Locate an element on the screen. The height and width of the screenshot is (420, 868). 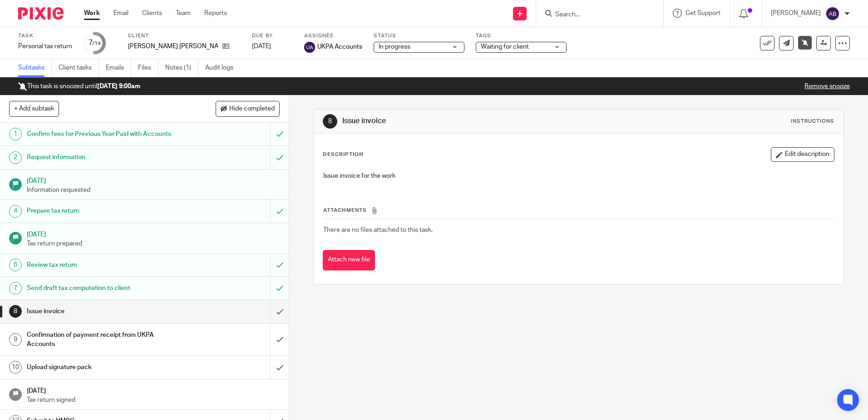
a: Remove snooze is located at coordinates (828, 86).